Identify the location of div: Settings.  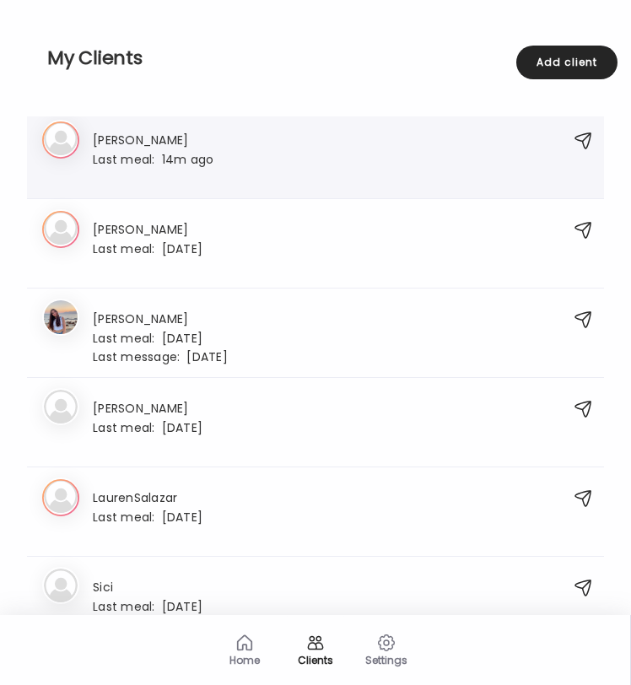
(387, 660).